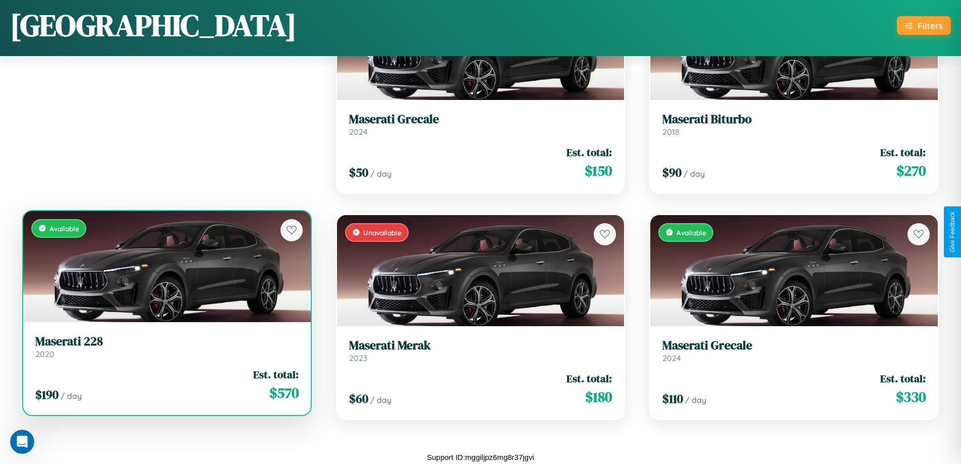 The image size is (961, 464). Describe the element at coordinates (671, 132) in the screenshot. I see `span: 2018` at that location.